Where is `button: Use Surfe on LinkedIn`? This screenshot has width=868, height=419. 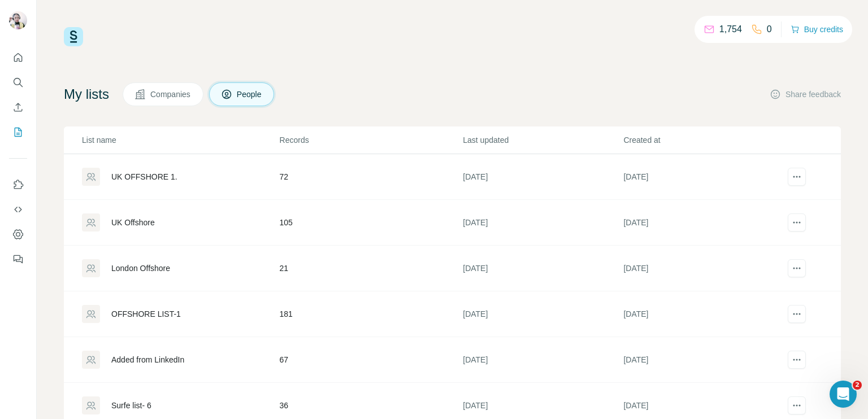 button: Use Surfe on LinkedIn is located at coordinates (18, 185).